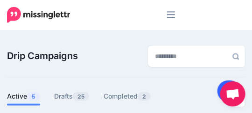  I want to click on span: Drip Campaigns, so click(42, 56).